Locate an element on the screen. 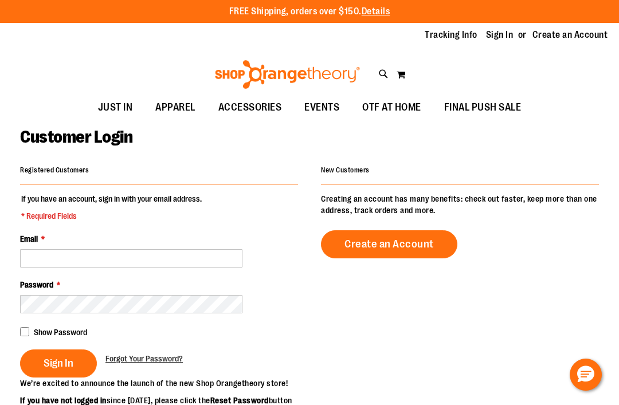 This screenshot has height=405, width=619. span: Sign In is located at coordinates (58, 364).